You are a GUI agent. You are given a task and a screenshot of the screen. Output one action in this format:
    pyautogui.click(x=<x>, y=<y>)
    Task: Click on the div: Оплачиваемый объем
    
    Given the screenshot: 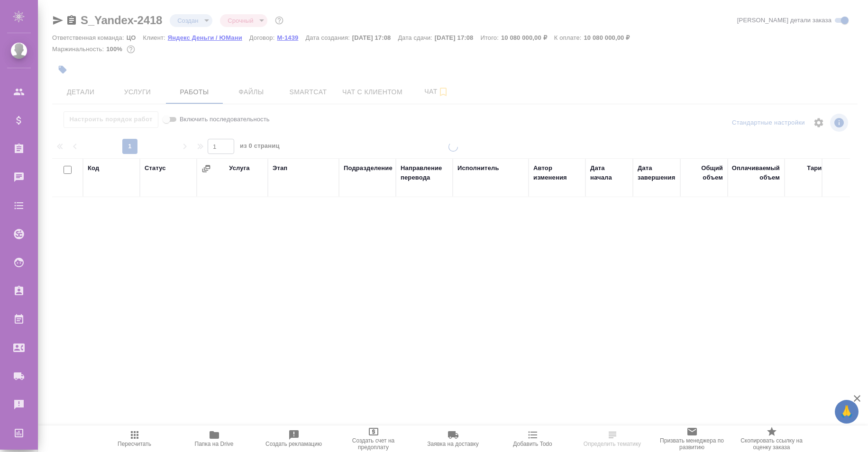 What is the action you would take?
    pyautogui.click(x=755, y=173)
    